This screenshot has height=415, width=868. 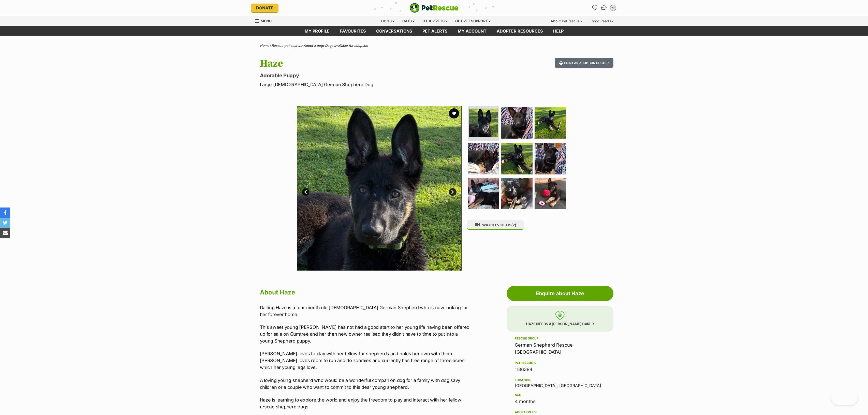 I want to click on a: Adopt a dog, so click(x=313, y=45).